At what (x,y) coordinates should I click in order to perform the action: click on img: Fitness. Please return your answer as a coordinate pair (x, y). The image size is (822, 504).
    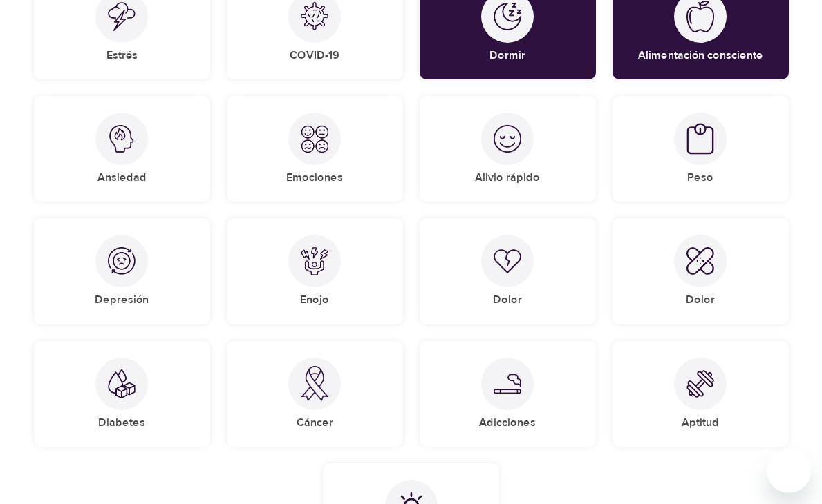
    Looking at the image, I should click on (700, 384).